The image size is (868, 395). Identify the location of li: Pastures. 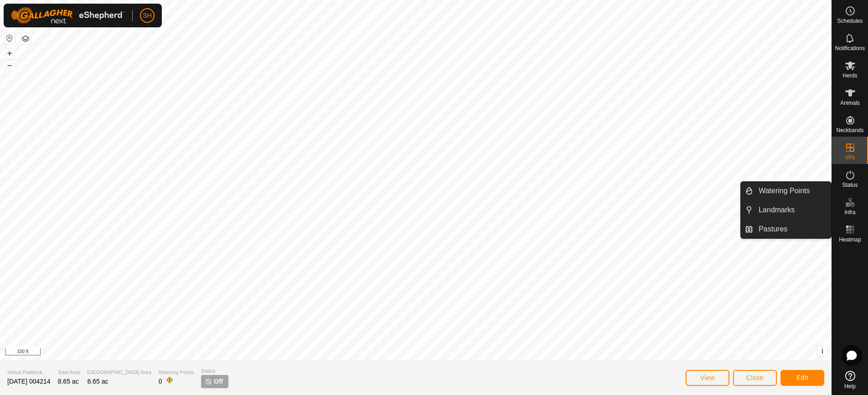
(786, 229).